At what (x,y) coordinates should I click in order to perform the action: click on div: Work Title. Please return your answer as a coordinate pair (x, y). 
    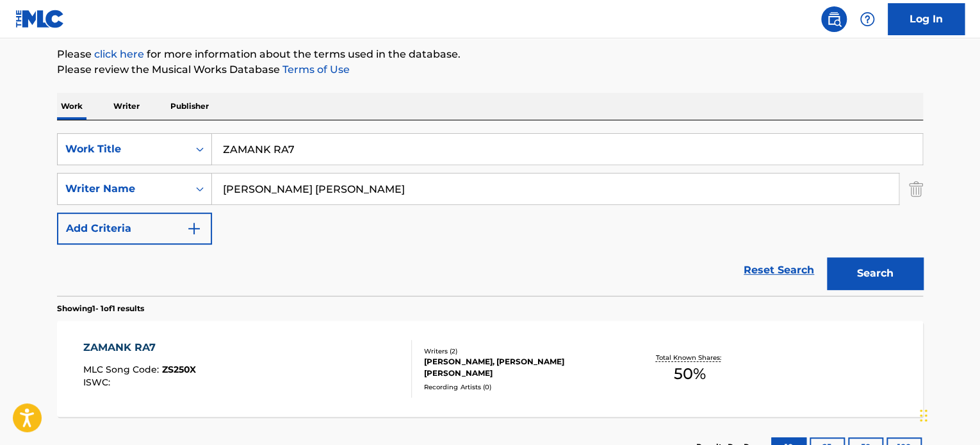
    Looking at the image, I should click on (123, 149).